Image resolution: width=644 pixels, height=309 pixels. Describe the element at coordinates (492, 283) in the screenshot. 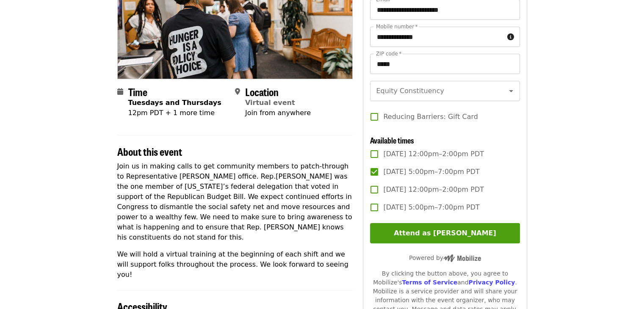

I see `a: Privacy Policy` at that location.